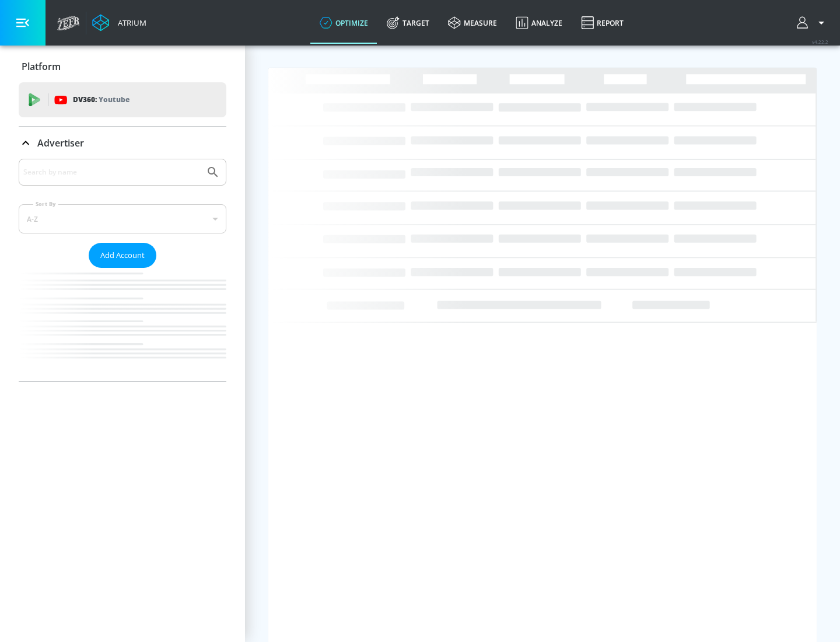 Image resolution: width=840 pixels, height=642 pixels. Describe the element at coordinates (114, 99) in the screenshot. I see `p: Youtube` at that location.